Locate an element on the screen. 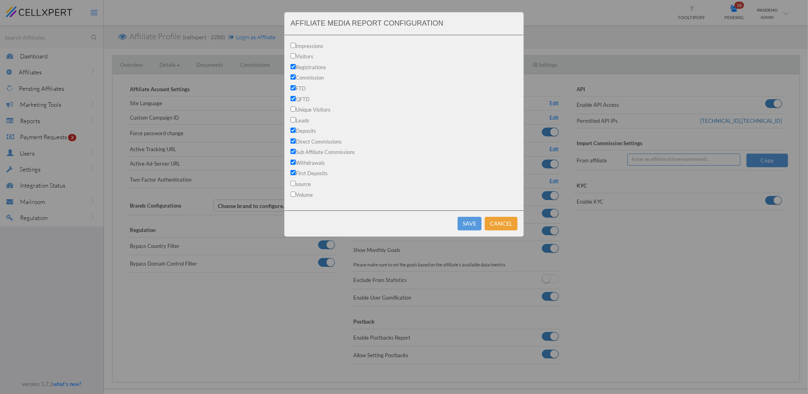 Image resolution: width=808 pixels, height=394 pixels. input: FTD is located at coordinates (293, 88).